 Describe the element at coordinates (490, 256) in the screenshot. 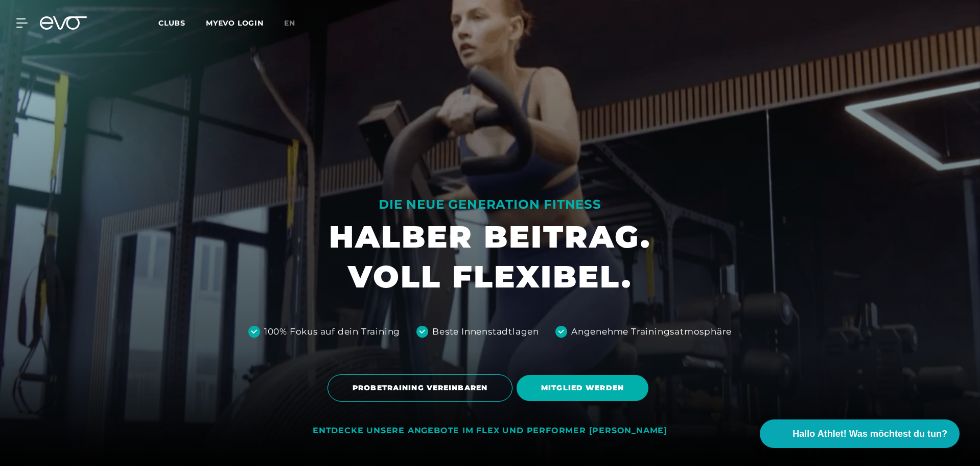

I see `h1: HALBER BEITRAG. VOLL FLEXIBEL.` at that location.